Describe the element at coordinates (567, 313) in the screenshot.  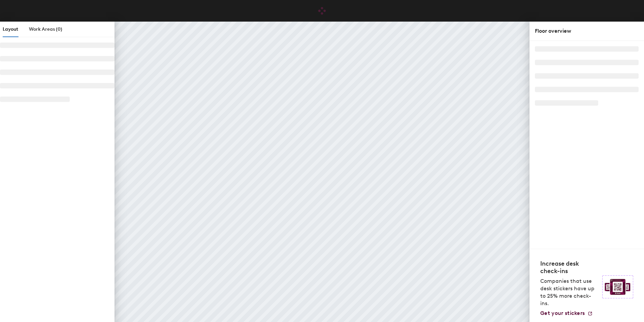
I see `a: Get your stickers` at that location.